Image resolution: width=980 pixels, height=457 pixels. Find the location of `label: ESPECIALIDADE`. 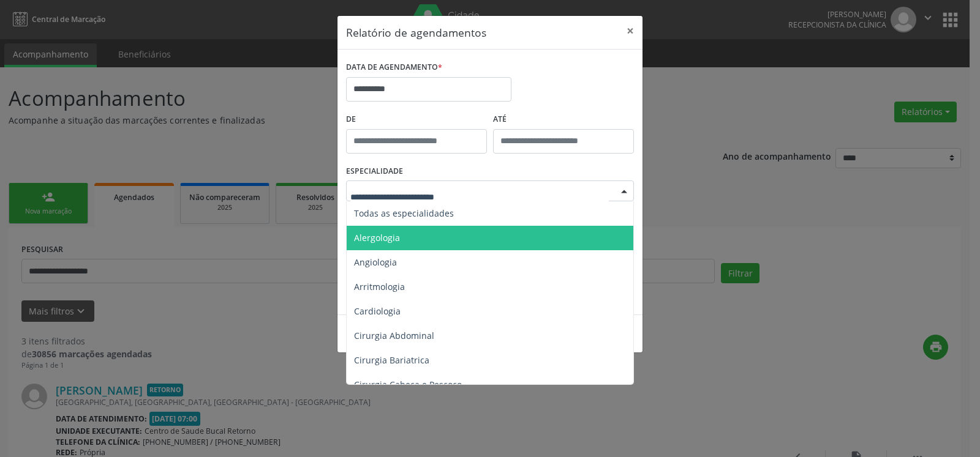

label: ESPECIALIDADE is located at coordinates (374, 171).